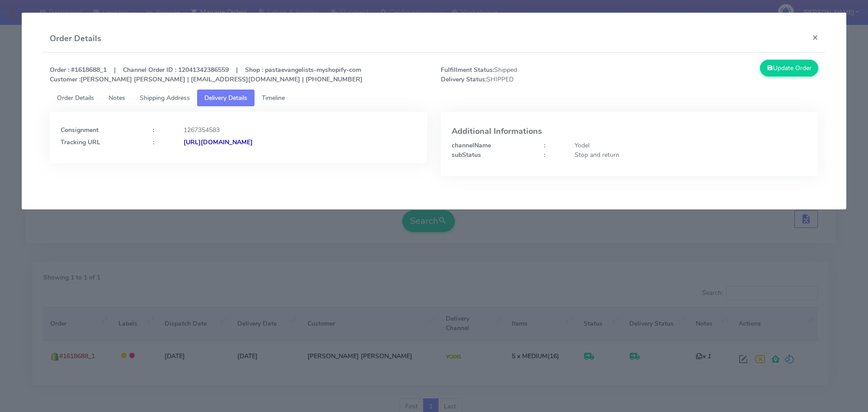  I want to click on span: Notes, so click(117, 98).